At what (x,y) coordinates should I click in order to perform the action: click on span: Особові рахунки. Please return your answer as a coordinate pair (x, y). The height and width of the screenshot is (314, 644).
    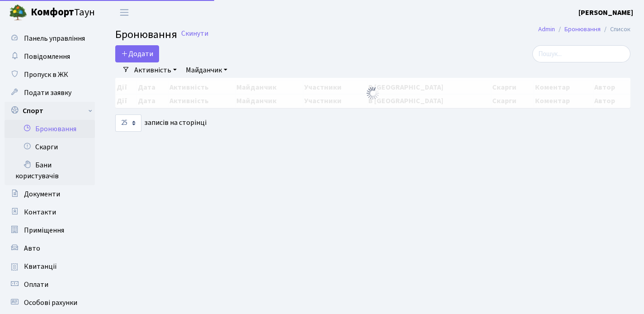
    Looking at the image, I should click on (50, 302).